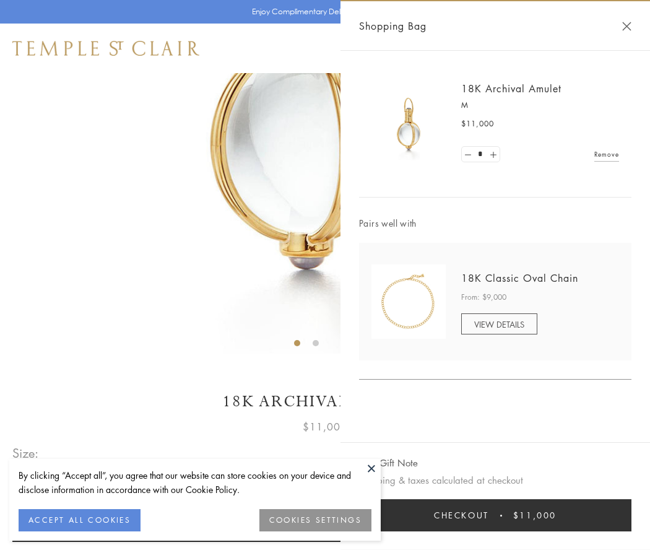 This screenshot has width=650, height=550. I want to click on button: COOKIES SETTINGS, so click(315, 520).